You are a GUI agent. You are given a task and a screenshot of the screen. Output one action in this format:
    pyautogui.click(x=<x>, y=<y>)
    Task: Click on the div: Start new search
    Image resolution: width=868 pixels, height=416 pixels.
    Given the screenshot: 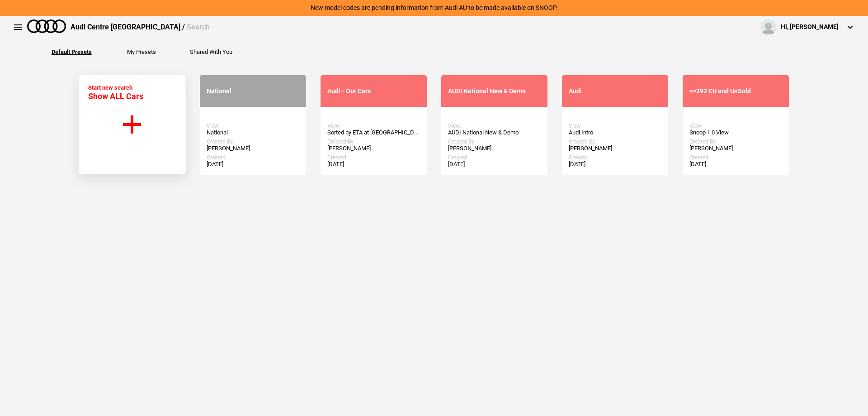 What is the action you would take?
    pyautogui.click(x=116, y=92)
    